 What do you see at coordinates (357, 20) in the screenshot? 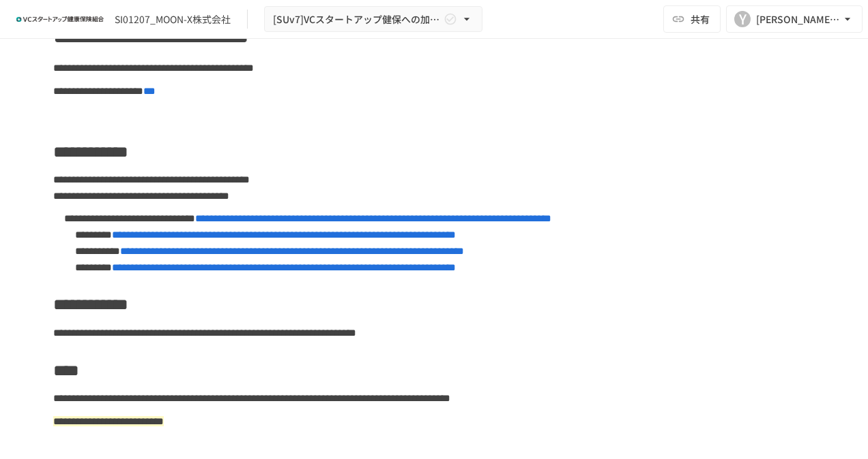
I see `span: [SUv7]VCスタートアップ健保への加入申請手続き` at bounding box center [357, 20].